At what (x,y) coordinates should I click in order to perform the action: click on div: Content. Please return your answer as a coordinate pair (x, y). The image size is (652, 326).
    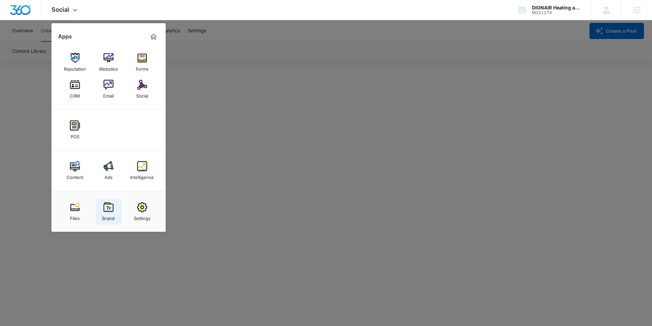
    Looking at the image, I should click on (75, 176).